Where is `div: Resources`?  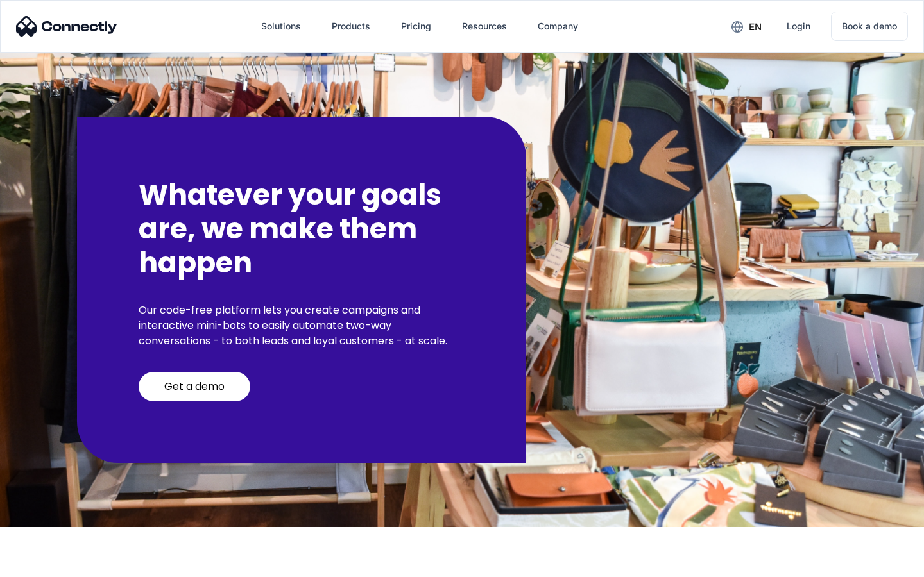 div: Resources is located at coordinates (485, 26).